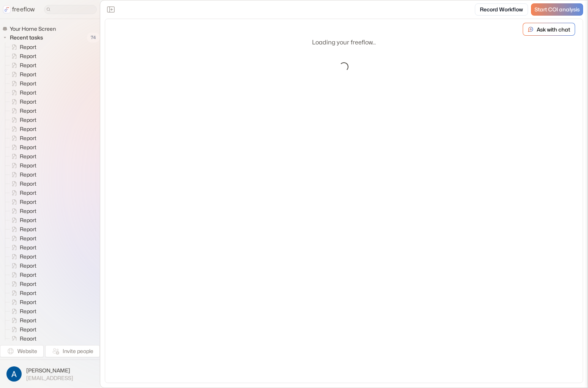 The height and width of the screenshot is (388, 588). What do you see at coordinates (344, 43) in the screenshot?
I see `p: Loading your freeflow...` at bounding box center [344, 43].